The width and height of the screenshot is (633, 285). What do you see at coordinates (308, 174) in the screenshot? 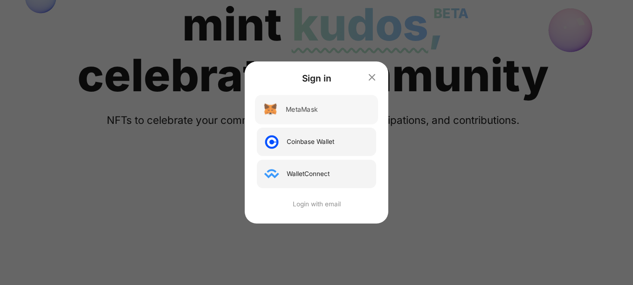
I see `div: WalletConnect` at bounding box center [308, 174].